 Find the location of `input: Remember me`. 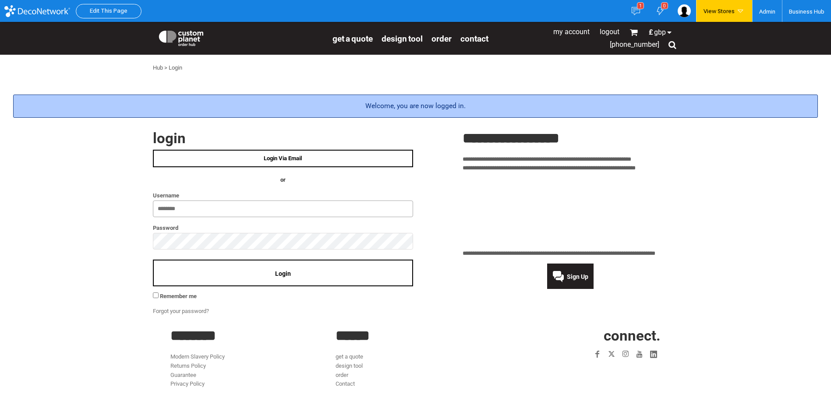

input: Remember me is located at coordinates (156, 295).